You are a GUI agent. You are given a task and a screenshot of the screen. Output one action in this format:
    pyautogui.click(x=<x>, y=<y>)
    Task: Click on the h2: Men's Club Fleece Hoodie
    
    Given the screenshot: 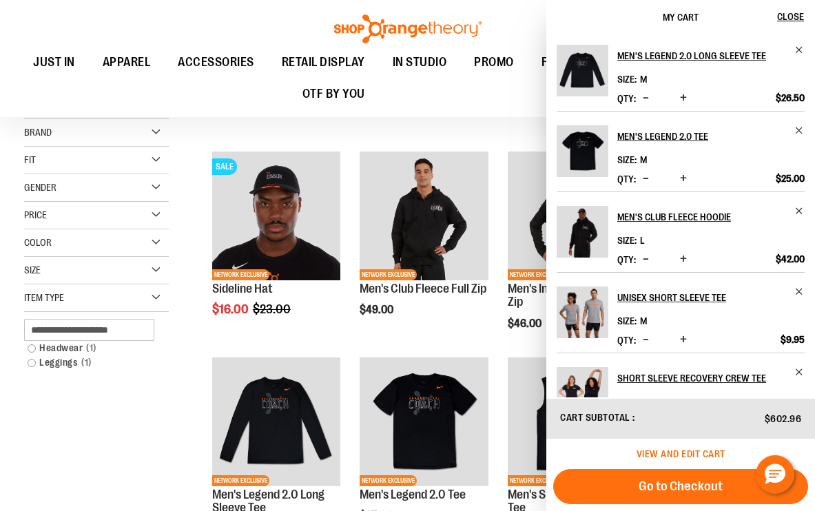 What is the action you would take?
    pyautogui.click(x=701, y=217)
    